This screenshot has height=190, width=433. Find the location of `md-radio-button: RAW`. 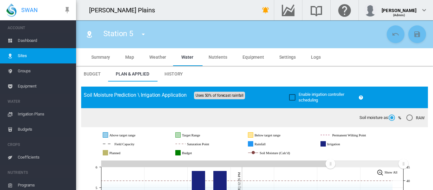

md-radio-button: RAW is located at coordinates (416, 118).